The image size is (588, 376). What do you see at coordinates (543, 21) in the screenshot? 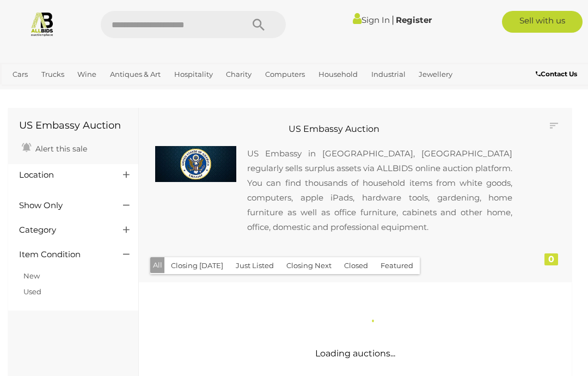
I see `a: Sell with us` at bounding box center [543, 21].